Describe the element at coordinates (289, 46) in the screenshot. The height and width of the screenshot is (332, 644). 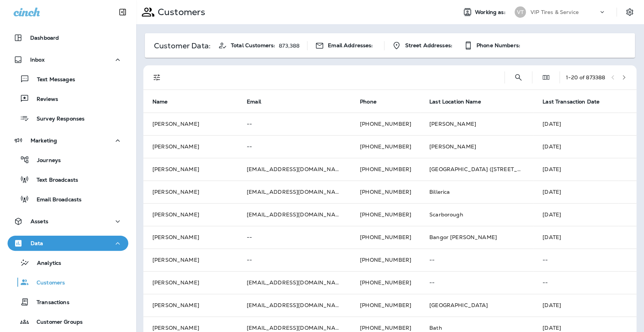
I see `p: 873,388` at that location.